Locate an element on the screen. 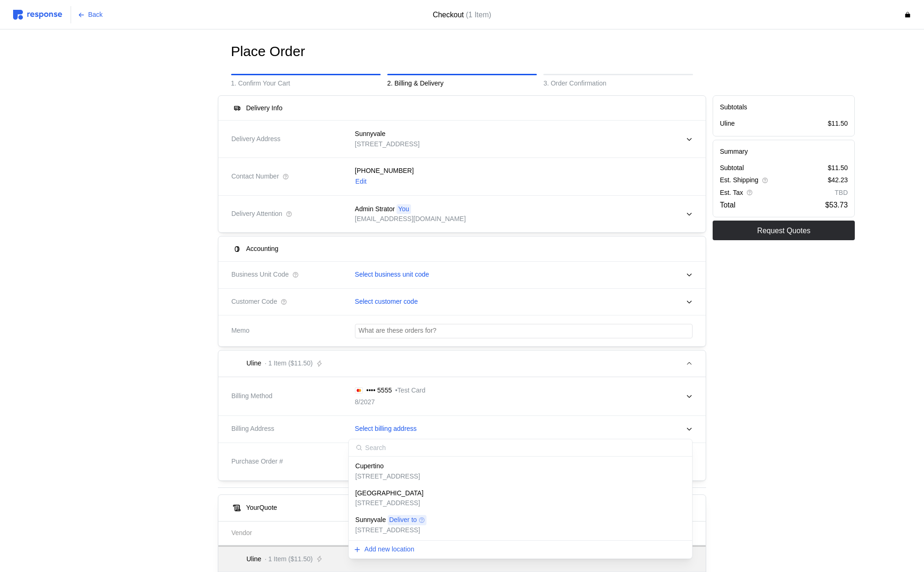 This screenshot has width=924, height=572. span: Business Unit Code is located at coordinates (260, 275).